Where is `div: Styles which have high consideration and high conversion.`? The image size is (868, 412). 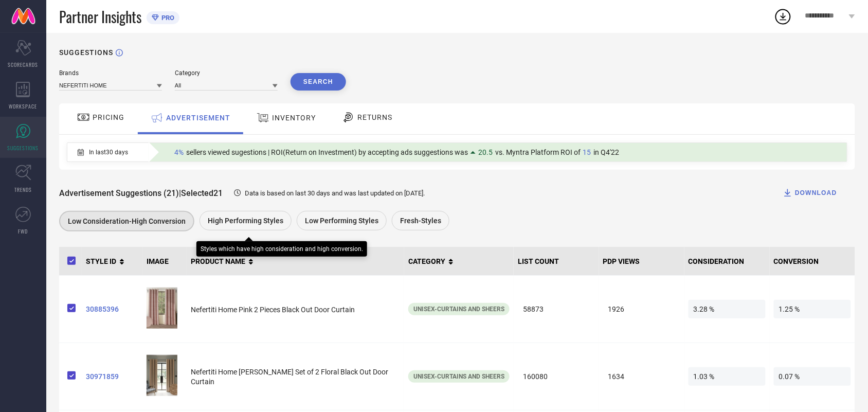
div: Styles which have high consideration and high conversion. is located at coordinates (282, 249).